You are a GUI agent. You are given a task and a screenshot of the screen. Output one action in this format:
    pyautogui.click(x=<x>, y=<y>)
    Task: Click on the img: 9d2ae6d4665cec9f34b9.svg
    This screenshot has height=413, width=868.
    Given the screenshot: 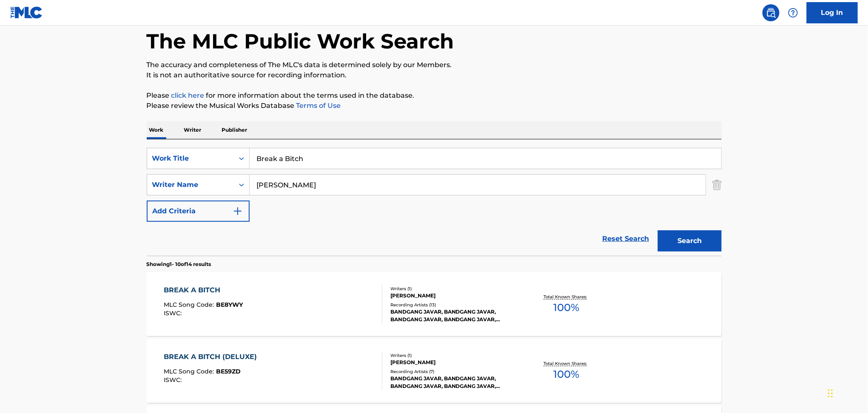 What is the action you would take?
    pyautogui.click(x=238, y=211)
    